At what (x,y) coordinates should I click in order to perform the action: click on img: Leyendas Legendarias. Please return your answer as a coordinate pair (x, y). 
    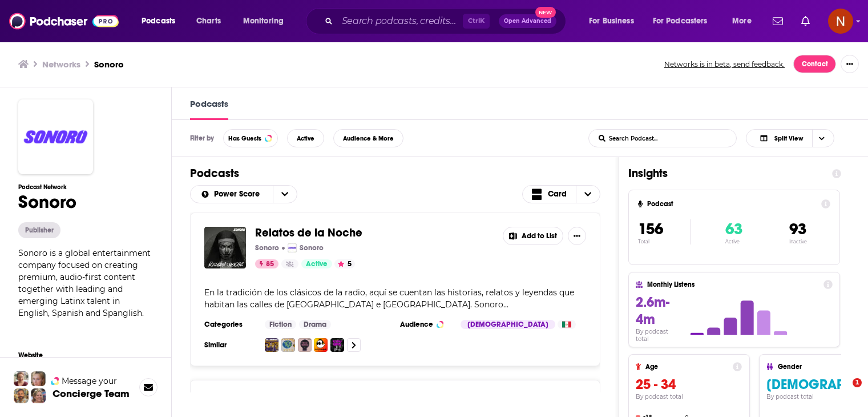
    Looking at the image, I should click on (272, 345).